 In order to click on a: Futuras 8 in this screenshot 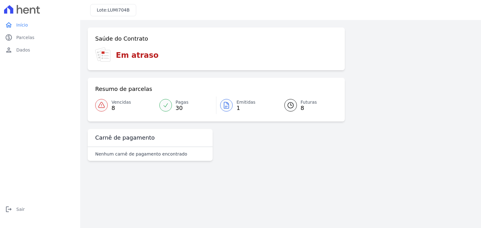, I will do `click(307, 105)`.